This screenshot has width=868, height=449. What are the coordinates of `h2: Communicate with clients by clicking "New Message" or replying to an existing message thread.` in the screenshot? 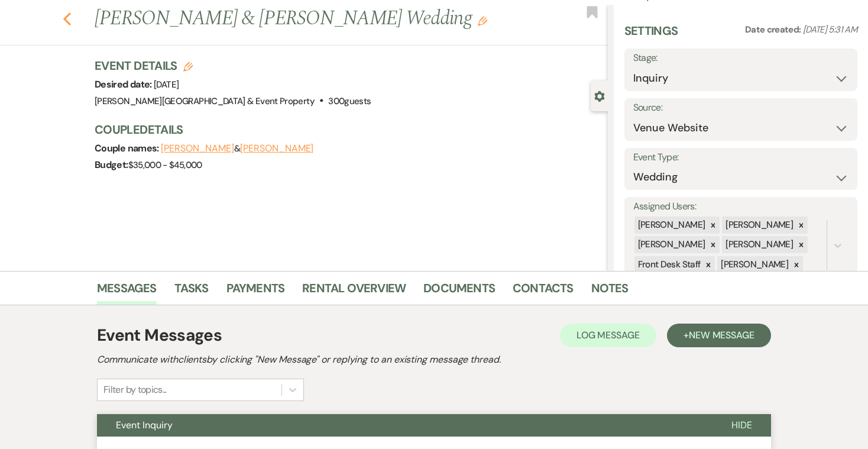 It's located at (434, 359).